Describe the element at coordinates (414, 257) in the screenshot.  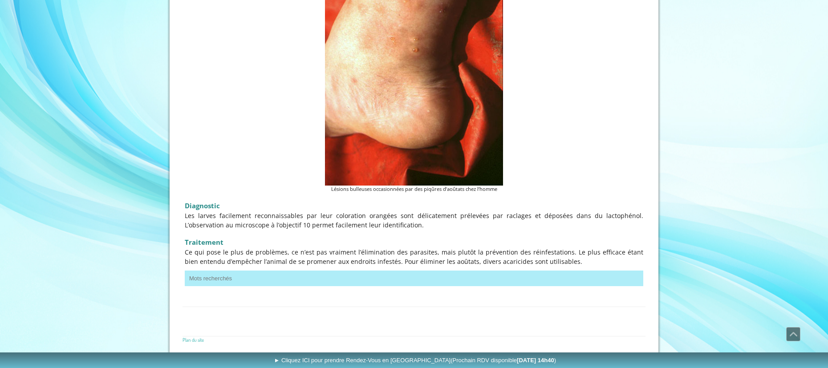
I see `span: Ce qui pose le plus de problèmes, ce n’est pas vraiment l’élimination des parasites, mais plutôt ...` at that location.